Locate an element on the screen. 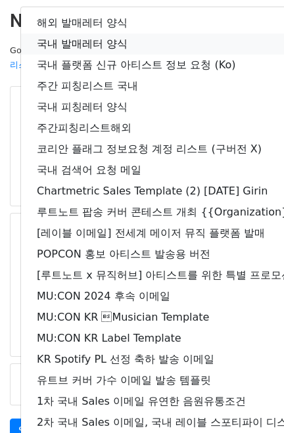 This screenshot has width=284, height=433. small: Google Sheet: is located at coordinates (95, 58).